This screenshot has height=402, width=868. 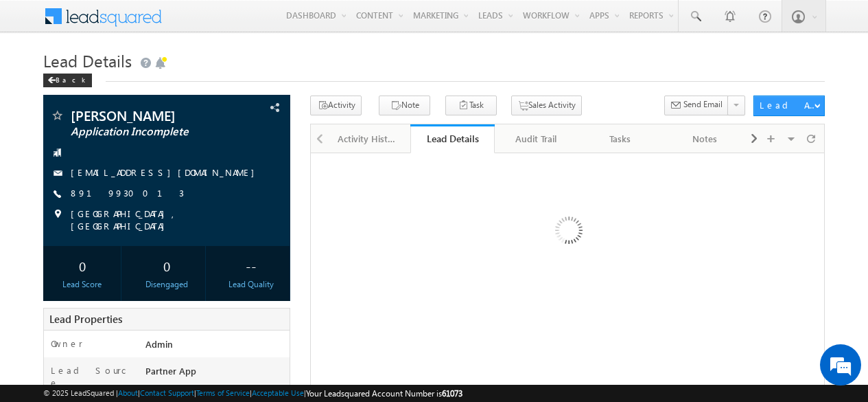 What do you see at coordinates (67, 81) in the screenshot?
I see `div: Back` at bounding box center [67, 81].